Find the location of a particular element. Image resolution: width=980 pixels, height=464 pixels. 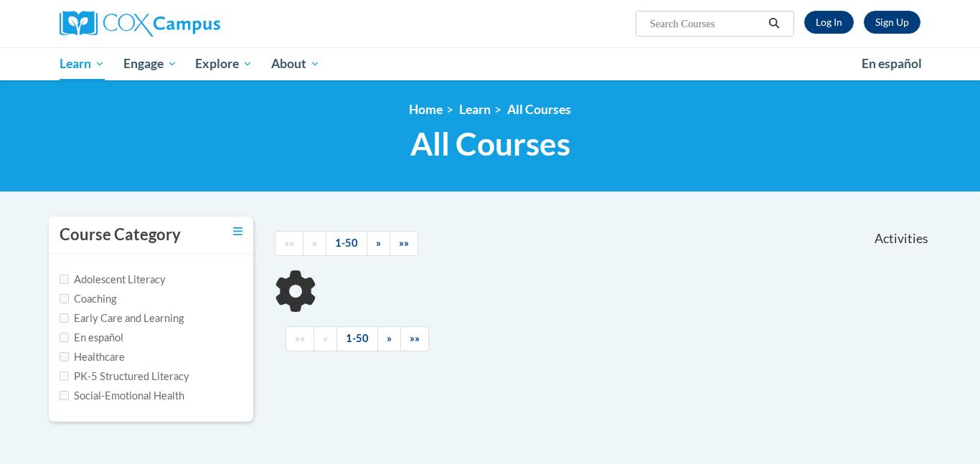

label: Coaching is located at coordinates (88, 299).